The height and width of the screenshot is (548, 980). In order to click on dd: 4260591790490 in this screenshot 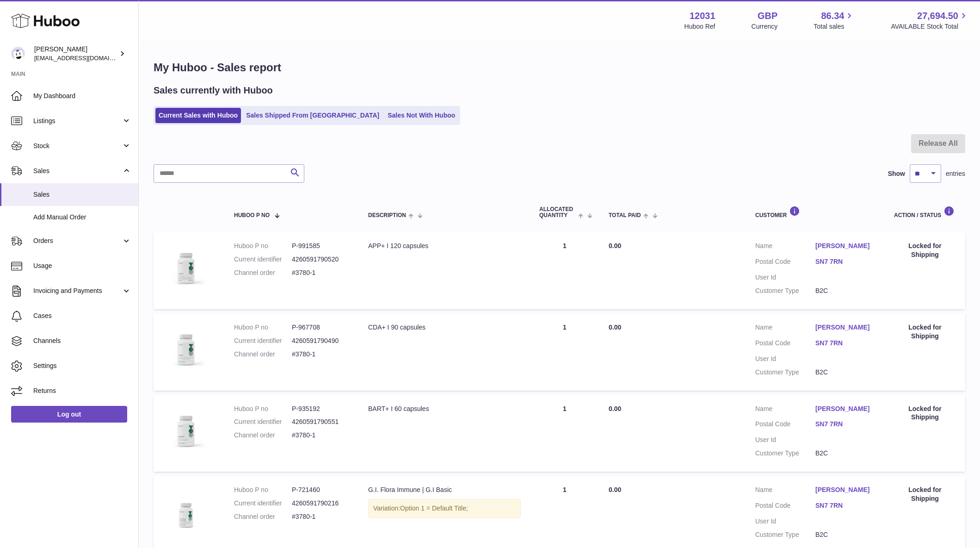, I will do `click(320, 340)`.